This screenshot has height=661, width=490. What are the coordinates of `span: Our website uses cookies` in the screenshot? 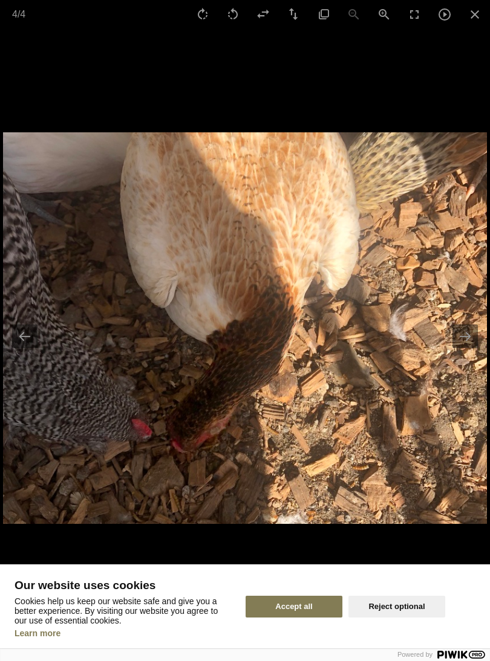 It's located at (123, 586).